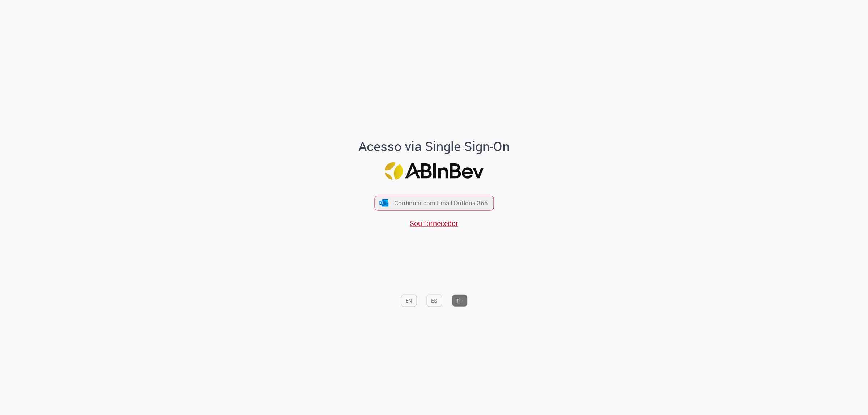  Describe the element at coordinates (434, 170) in the screenshot. I see `img: Logo ABInBev` at that location.